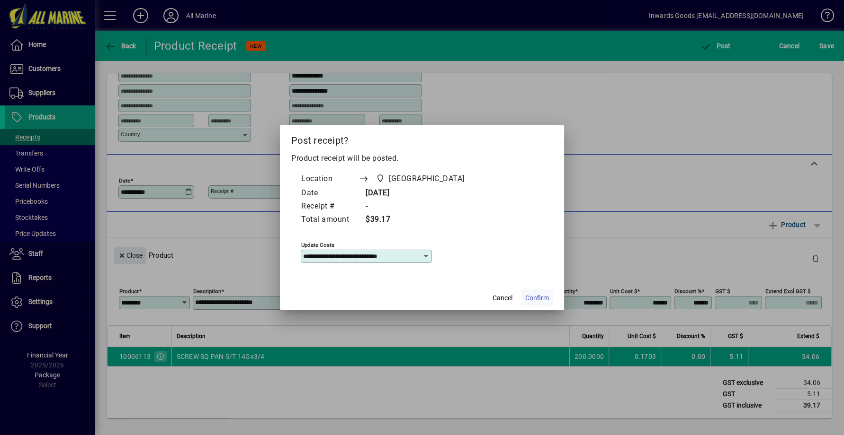  What do you see at coordinates (420, 220) in the screenshot?
I see `td: $39.17` at bounding box center [420, 220].